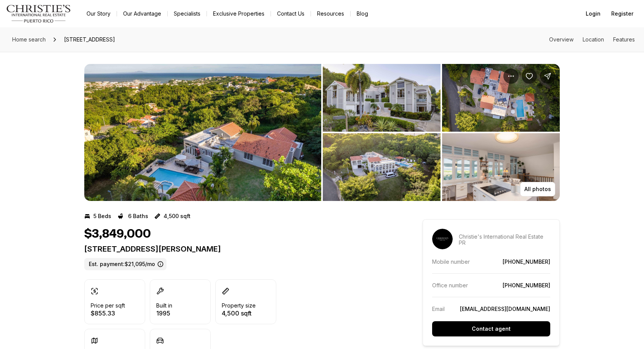 The image size is (644, 349). What do you see at coordinates (548, 76) in the screenshot?
I see `button: Share Property: 23 HARBOUR LIGHTS DR` at bounding box center [548, 76].